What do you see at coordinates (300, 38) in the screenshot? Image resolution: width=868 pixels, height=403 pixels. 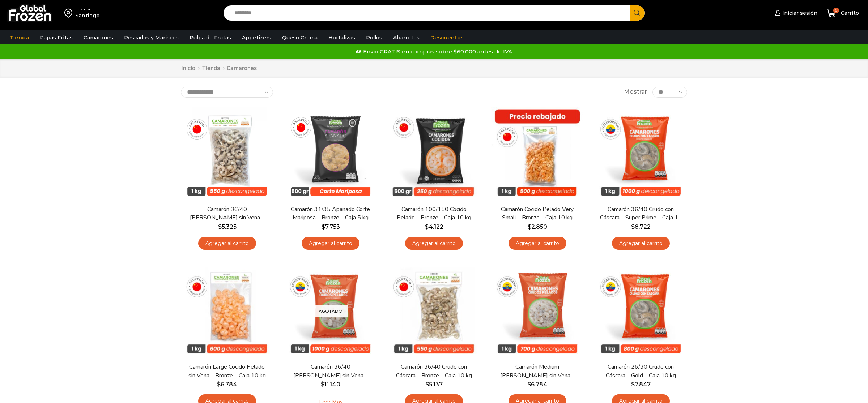 I see `a: Queso Crema` at bounding box center [300, 38].